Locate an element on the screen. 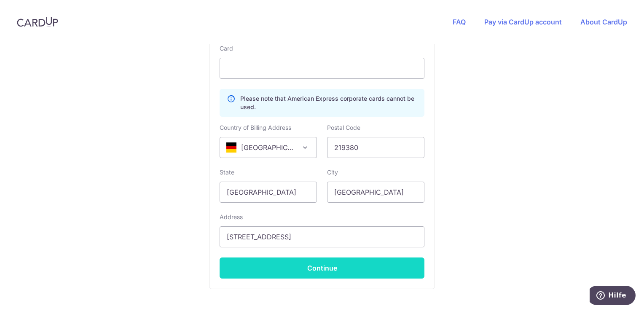 This screenshot has width=644, height=311. label: State is located at coordinates (227, 172).